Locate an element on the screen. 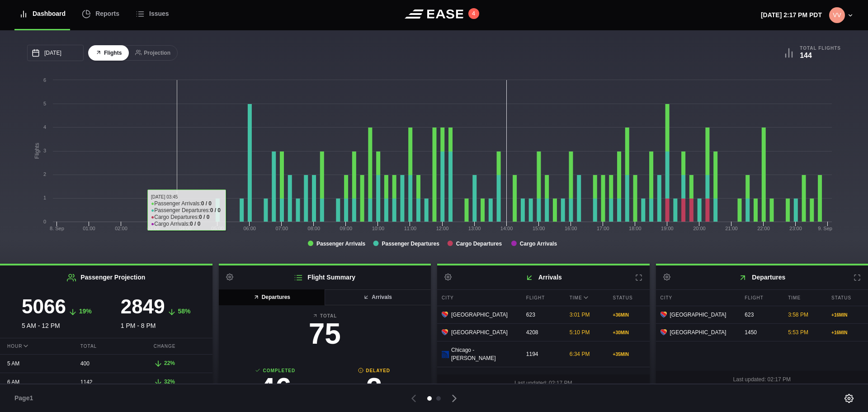  div: + 36 MIN is located at coordinates (629, 314).